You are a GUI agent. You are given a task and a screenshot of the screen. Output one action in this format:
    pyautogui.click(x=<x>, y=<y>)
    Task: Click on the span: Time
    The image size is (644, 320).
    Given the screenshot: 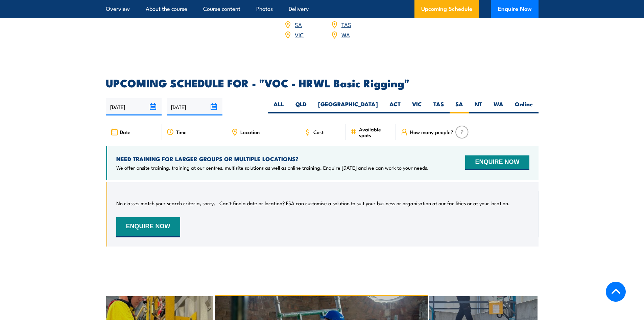 What is the action you would take?
    pyautogui.click(x=181, y=132)
    